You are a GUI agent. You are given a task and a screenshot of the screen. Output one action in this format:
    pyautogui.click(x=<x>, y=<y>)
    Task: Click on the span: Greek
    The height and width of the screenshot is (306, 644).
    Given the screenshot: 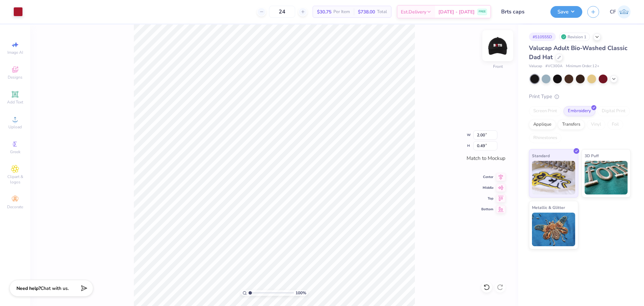 What is the action you would take?
    pyautogui.click(x=15, y=152)
    